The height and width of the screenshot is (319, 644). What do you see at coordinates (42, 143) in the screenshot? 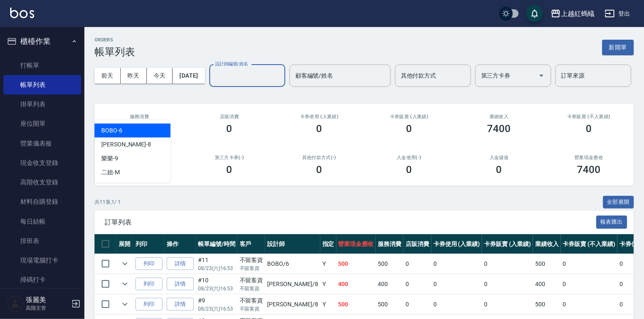
I see `a: 營業儀表板` at bounding box center [42, 143].